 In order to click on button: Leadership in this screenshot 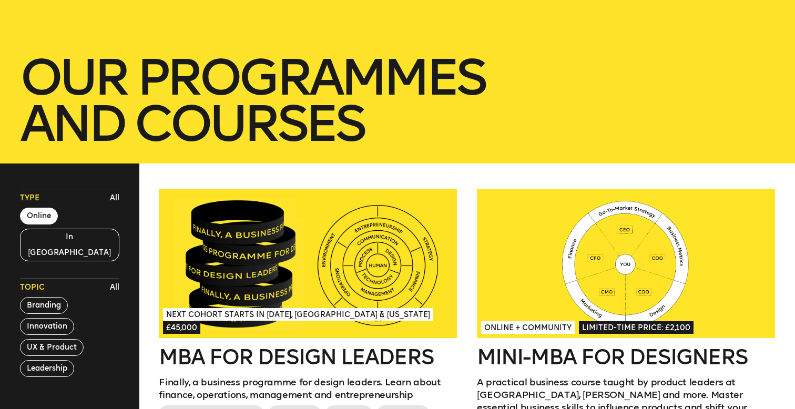, I will do `click(47, 368)`.